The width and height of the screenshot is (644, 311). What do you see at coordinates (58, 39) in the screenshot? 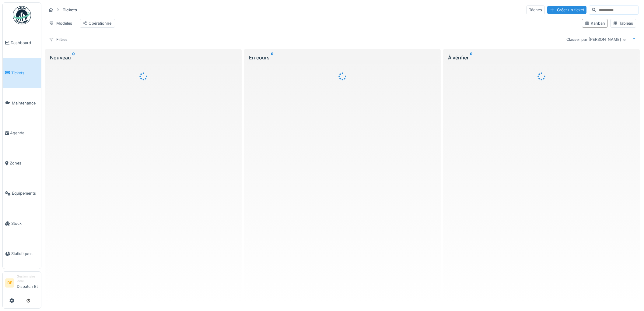
I see `div: Filtres` at bounding box center [58, 39].